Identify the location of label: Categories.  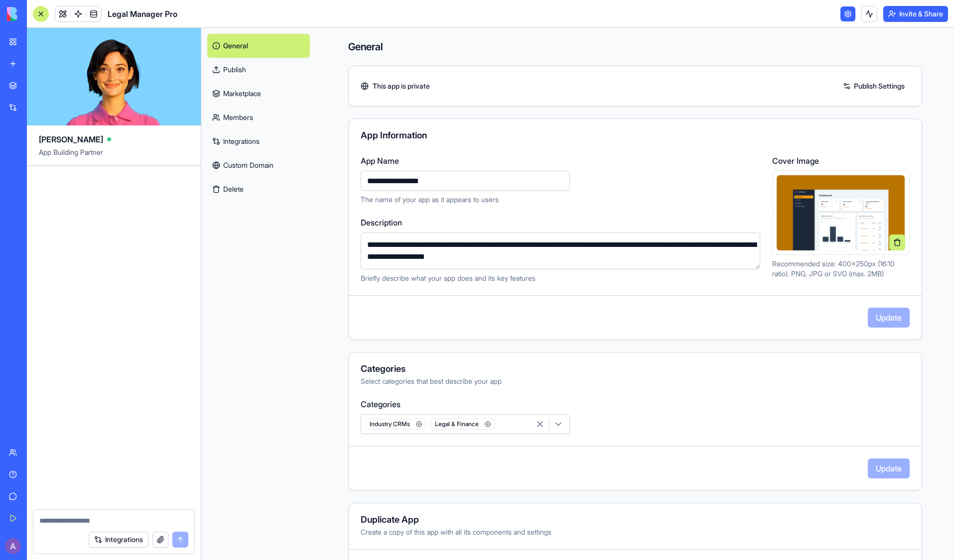
(635, 404).